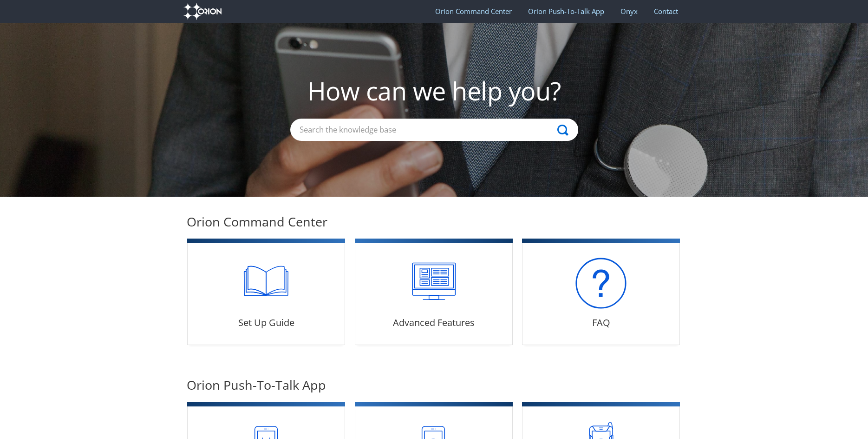  Describe the element at coordinates (434, 323) in the screenshot. I see `h3: Advanced Features` at that location.